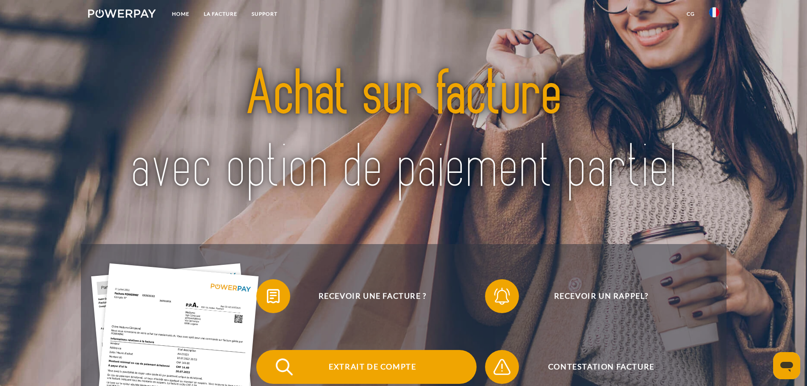  What do you see at coordinates (220, 14) in the screenshot?
I see `a: LA FACTURE` at bounding box center [220, 14].